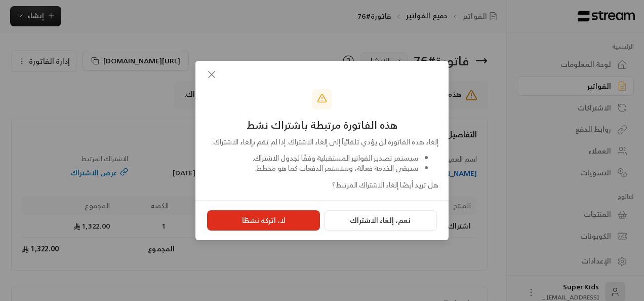 The height and width of the screenshot is (301, 644). I want to click on div: هذه الفاتورة مرتبطة باشتراك نشط, so click(322, 125).